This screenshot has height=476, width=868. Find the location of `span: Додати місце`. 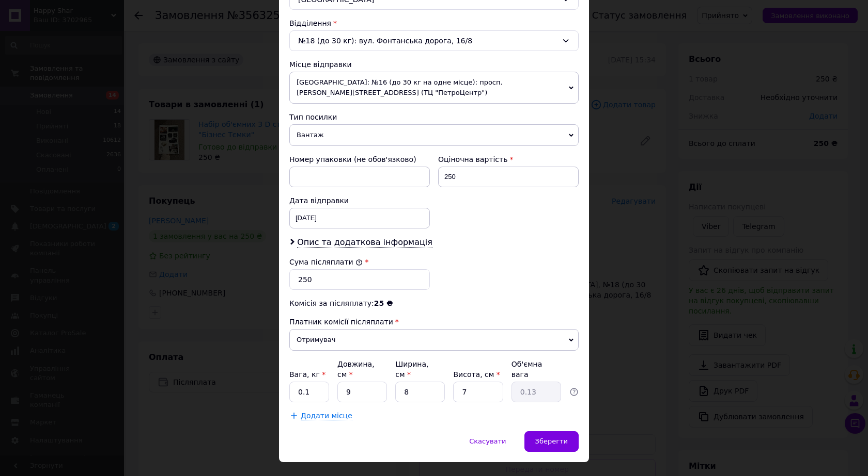

span: Додати місце is located at coordinates (326, 416).